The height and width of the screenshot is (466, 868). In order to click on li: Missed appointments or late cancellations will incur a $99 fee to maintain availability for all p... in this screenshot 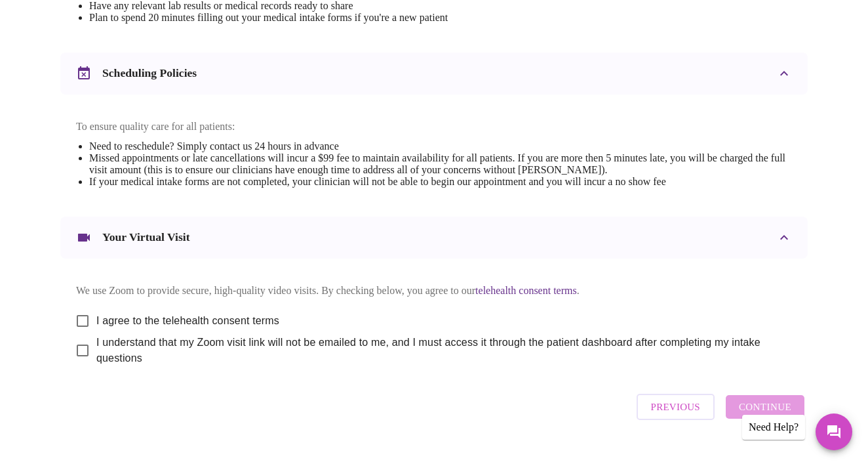, I will do `click(440, 164)`.